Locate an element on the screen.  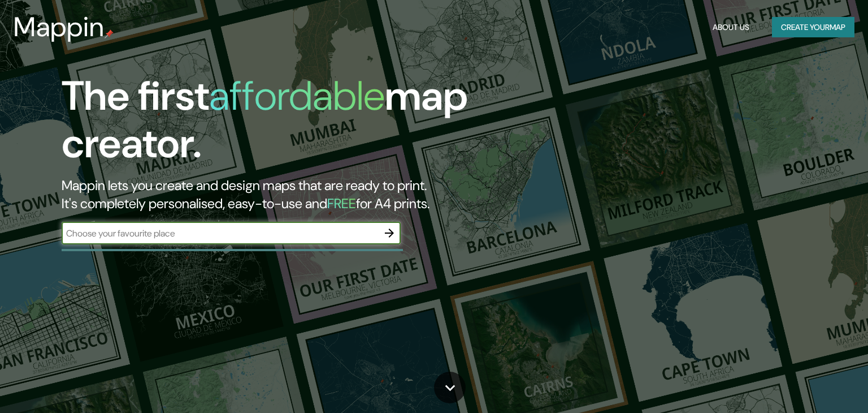
h3: Mappin is located at coordinates (58, 27).